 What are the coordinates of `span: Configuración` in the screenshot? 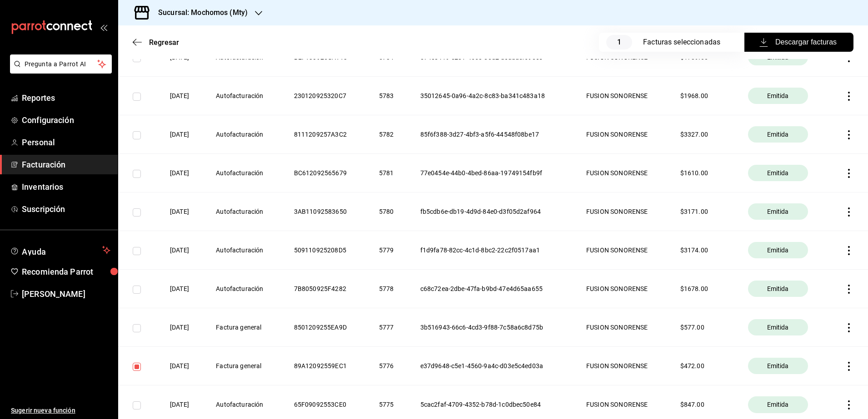 It's located at (66, 120).